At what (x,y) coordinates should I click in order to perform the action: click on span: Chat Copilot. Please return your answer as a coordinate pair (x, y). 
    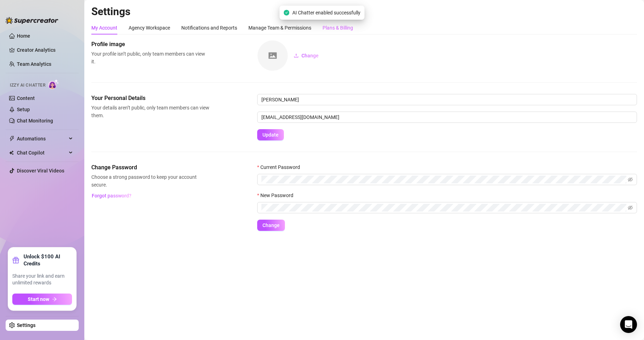
    Looking at the image, I should click on (42, 153).